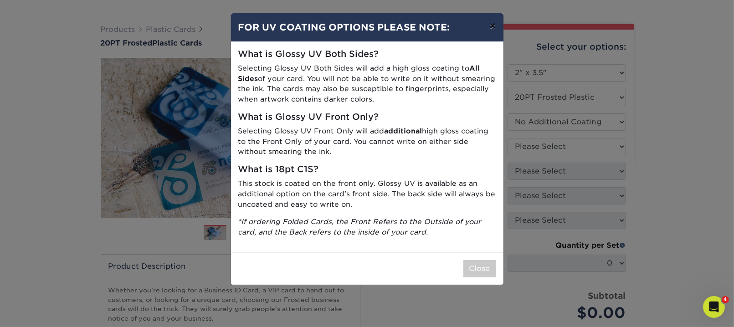  What do you see at coordinates (367, 54) in the screenshot?
I see `h5: What is Glossy UV Both Sides?` at bounding box center [367, 54].